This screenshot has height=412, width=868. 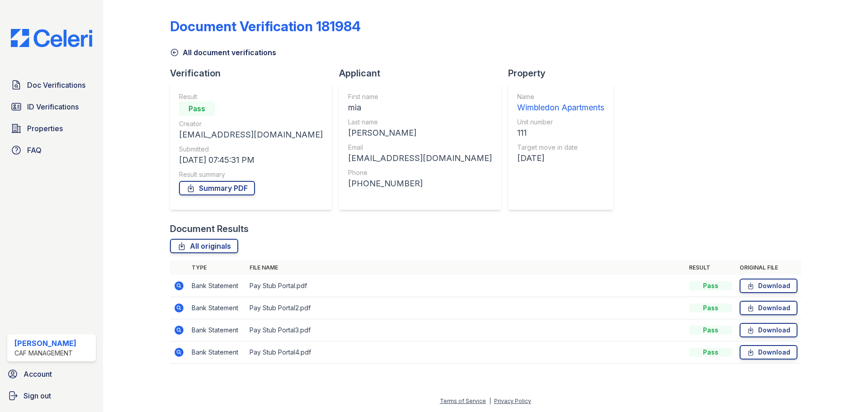 I want to click on div: Document Verification 181984, so click(x=266, y=26).